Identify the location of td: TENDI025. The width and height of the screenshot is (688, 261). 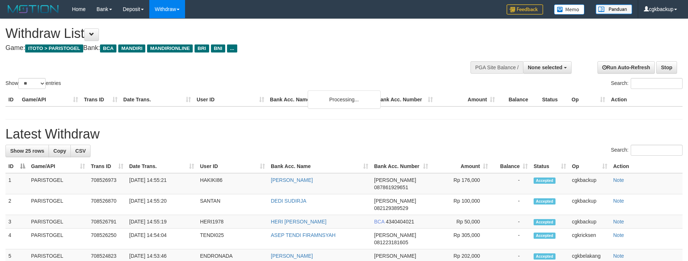
(232, 239).